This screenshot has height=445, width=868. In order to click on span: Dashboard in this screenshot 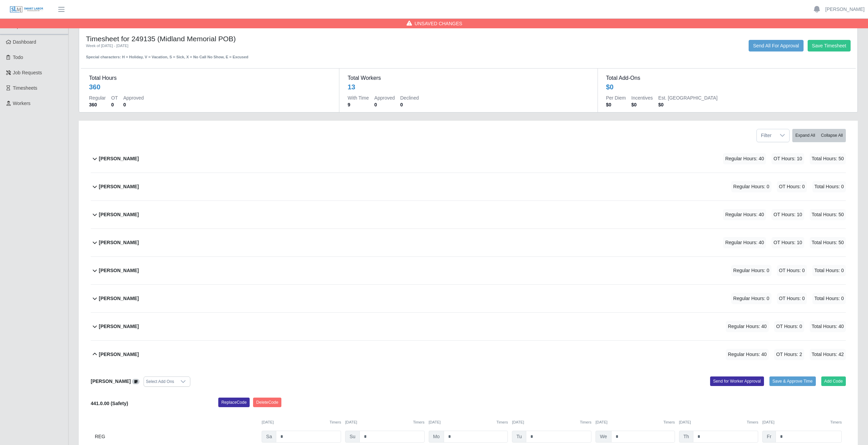, I will do `click(25, 42)`.